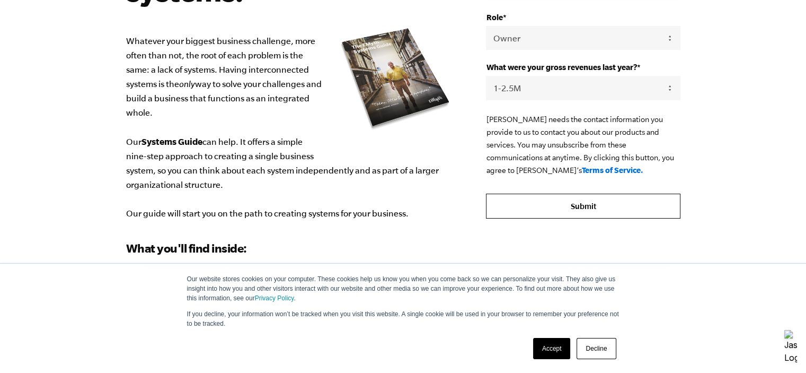 The image size is (806, 373). Describe the element at coordinates (403, 288) in the screenshot. I see `p: Our website stores cookies on your computer. These cookies help us know you when you come back so...` at that location.